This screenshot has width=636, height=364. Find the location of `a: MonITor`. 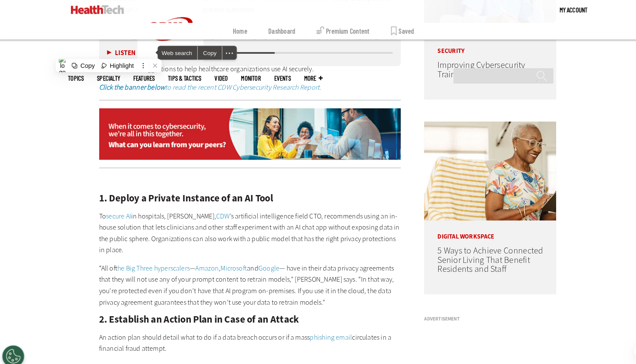

a: MonITor is located at coordinates (248, 79).